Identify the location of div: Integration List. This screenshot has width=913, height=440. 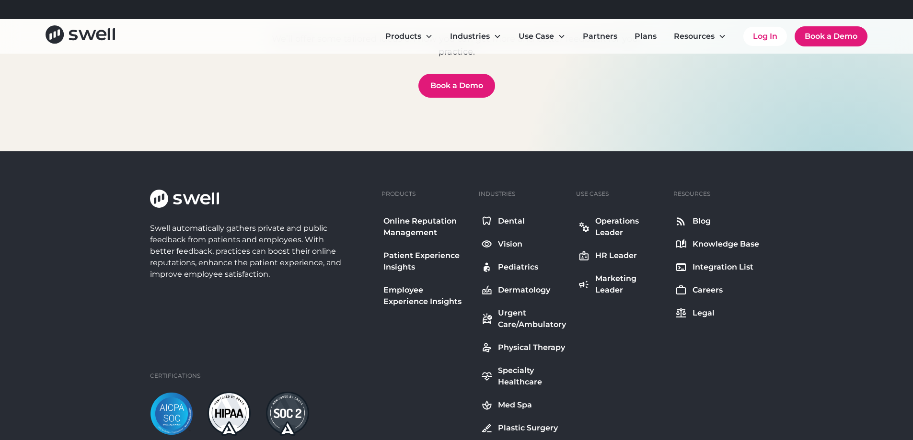
(722, 267).